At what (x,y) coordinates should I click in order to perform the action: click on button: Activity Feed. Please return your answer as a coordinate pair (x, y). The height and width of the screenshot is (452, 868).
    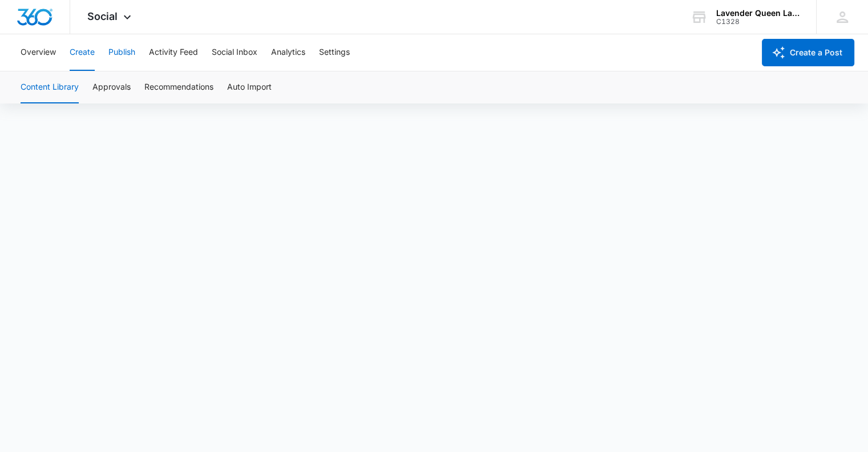
    Looking at the image, I should click on (174, 52).